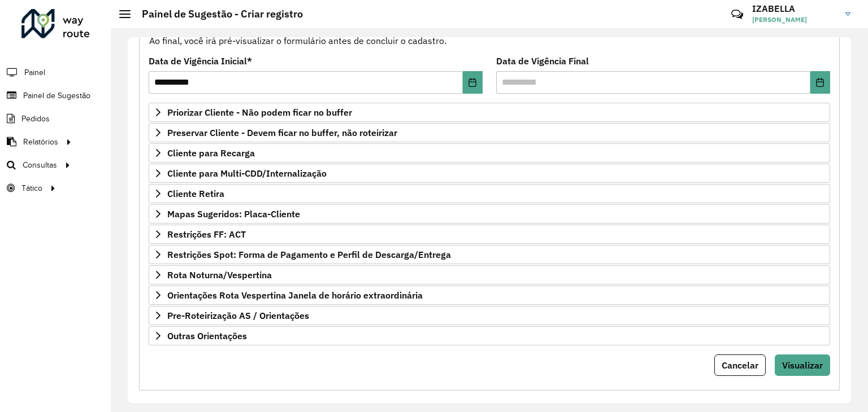 The height and width of the screenshot is (412, 868). What do you see at coordinates (206, 234) in the screenshot?
I see `span: Restrições FF: ACT` at bounding box center [206, 234].